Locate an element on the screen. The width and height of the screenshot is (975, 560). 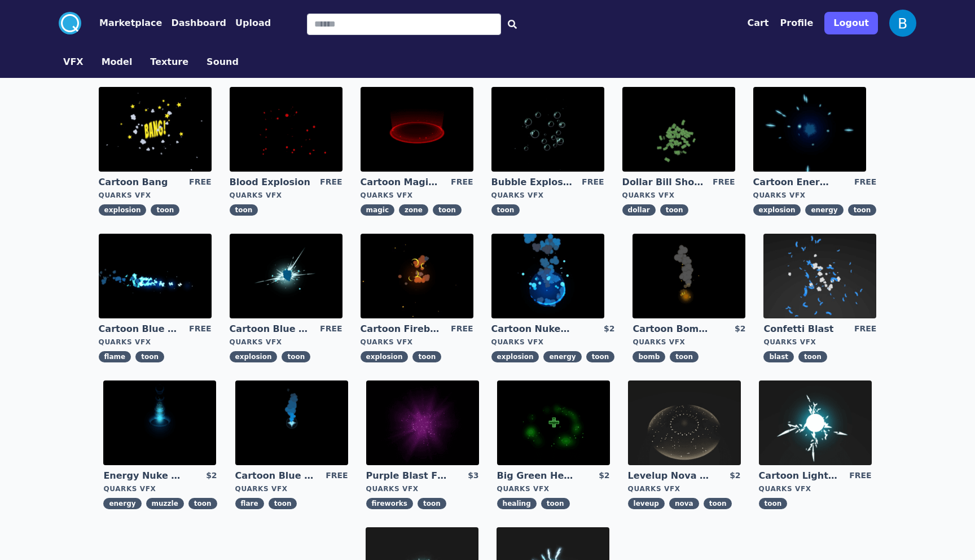
a: Upload is located at coordinates (248, 23).